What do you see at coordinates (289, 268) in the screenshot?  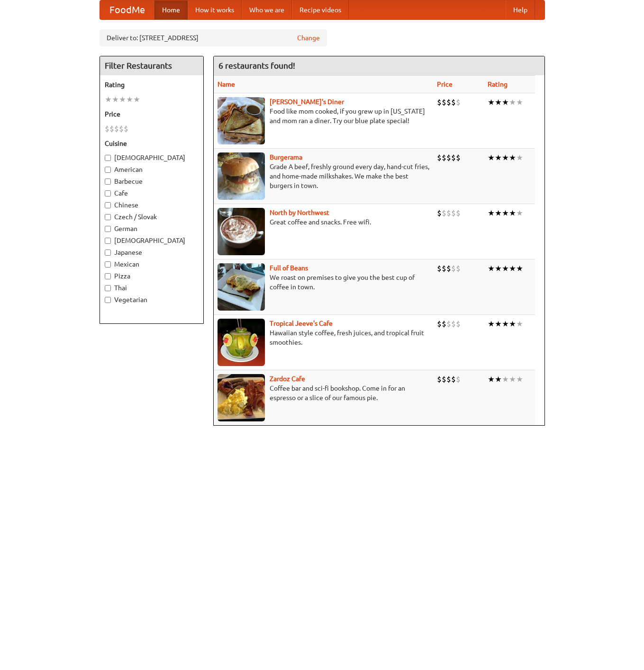 I see `b: Full of Beans` at bounding box center [289, 268].